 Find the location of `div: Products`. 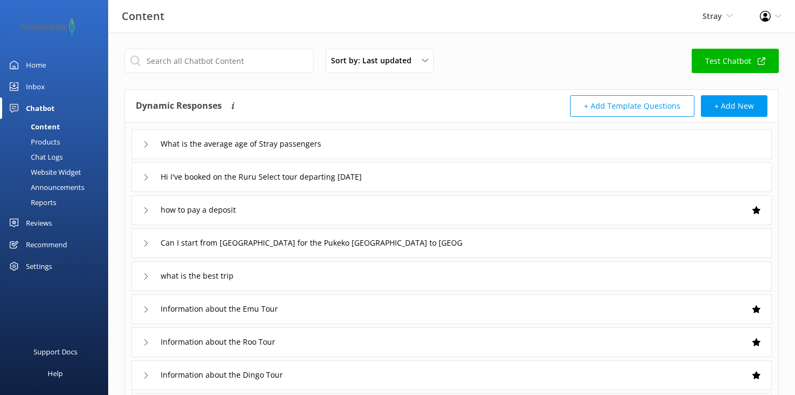

div: Products is located at coordinates (33, 142).